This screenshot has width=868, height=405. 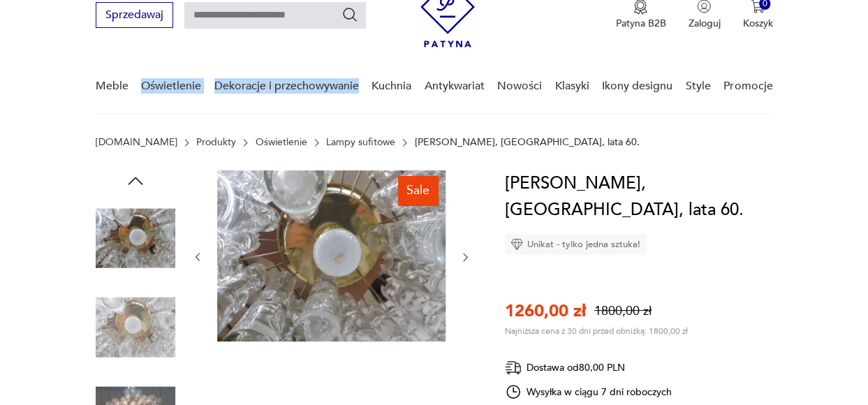 I want to click on button: Sprzedawaj, so click(x=134, y=14).